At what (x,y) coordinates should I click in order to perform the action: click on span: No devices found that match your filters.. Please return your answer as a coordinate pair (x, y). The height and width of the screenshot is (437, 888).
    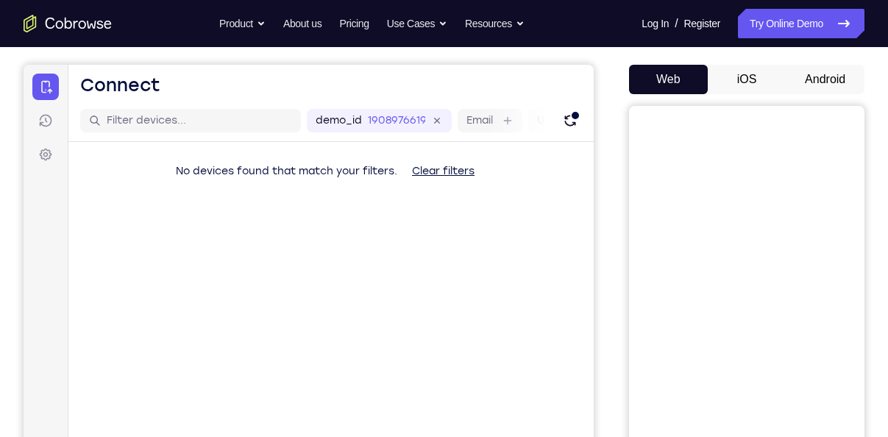
    Looking at the image, I should click on (263, 106).